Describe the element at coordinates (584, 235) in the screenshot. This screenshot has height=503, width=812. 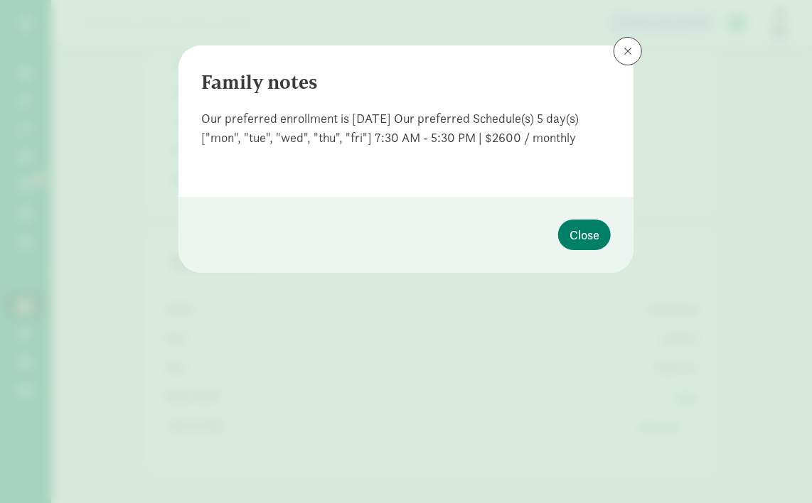
I see `span: Close` at that location.